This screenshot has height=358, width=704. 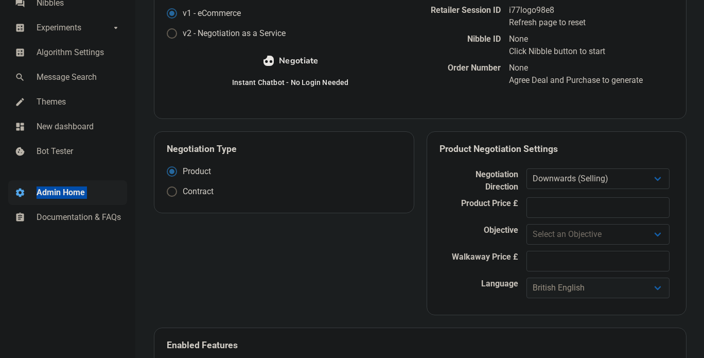 I want to click on h2: Enabled Features, so click(x=420, y=345).